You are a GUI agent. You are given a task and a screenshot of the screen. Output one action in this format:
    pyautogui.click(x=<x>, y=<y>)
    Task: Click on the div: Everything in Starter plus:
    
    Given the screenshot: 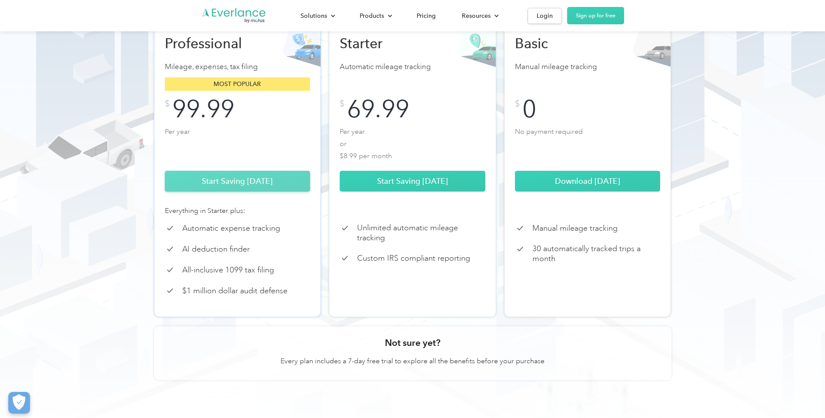 What is the action you would take?
    pyautogui.click(x=237, y=211)
    